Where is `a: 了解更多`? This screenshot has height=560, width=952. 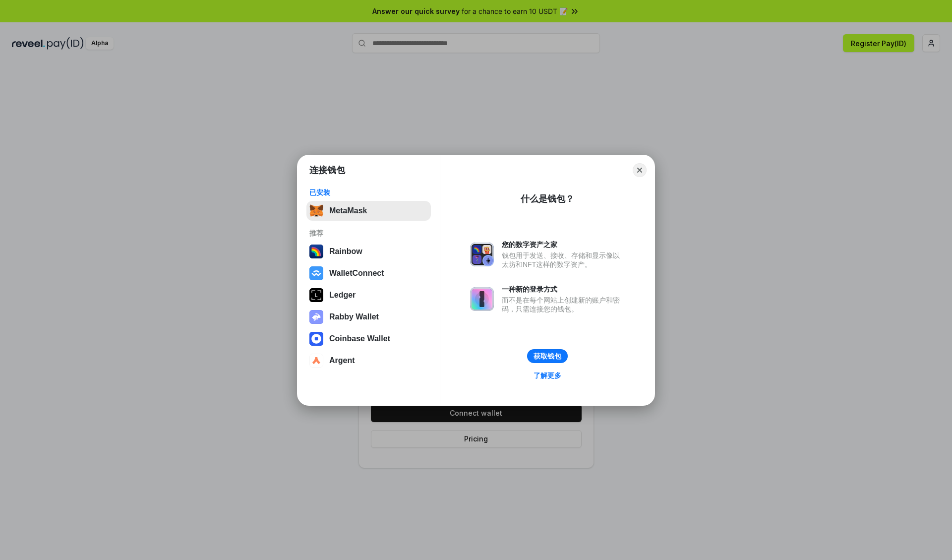 a: 了解更多 is located at coordinates (548, 375).